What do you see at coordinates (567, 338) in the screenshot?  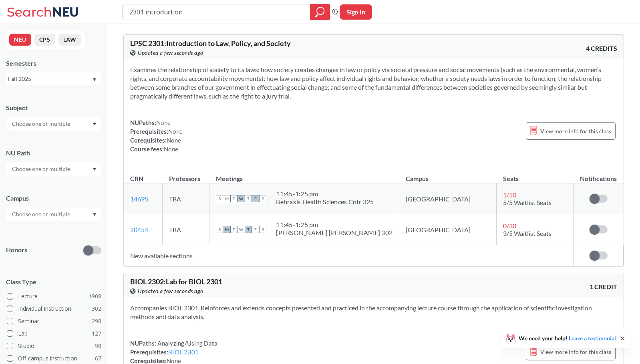 I see `span: We need your help!` at bounding box center [567, 338].